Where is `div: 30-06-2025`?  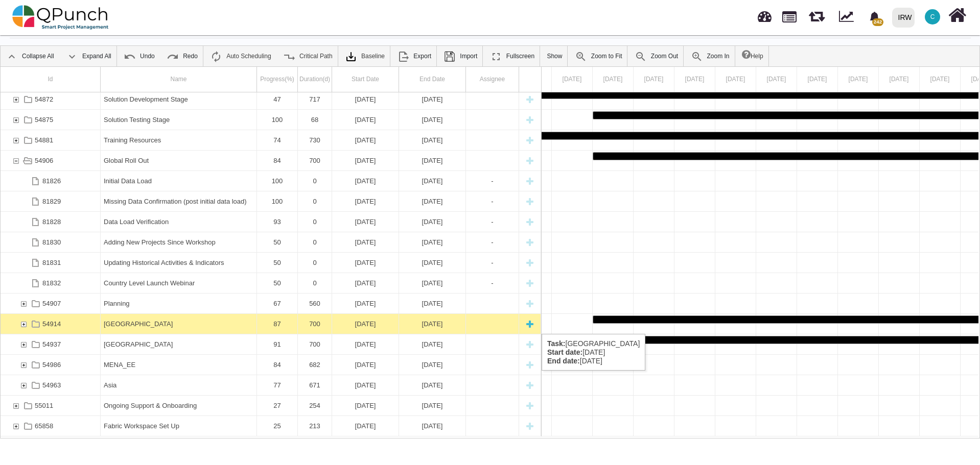 div: 30-06-2025 is located at coordinates (365, 242).